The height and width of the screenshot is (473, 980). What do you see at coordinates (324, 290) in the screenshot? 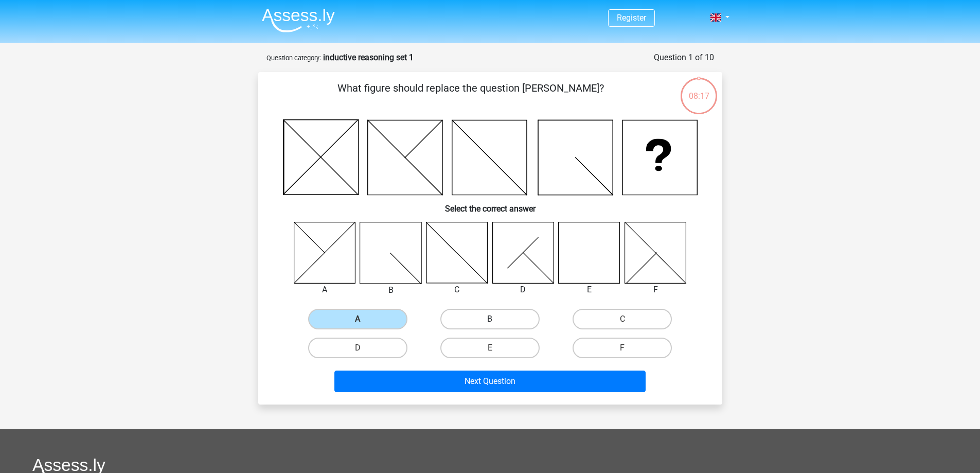
I see `div: A` at bounding box center [324, 290].